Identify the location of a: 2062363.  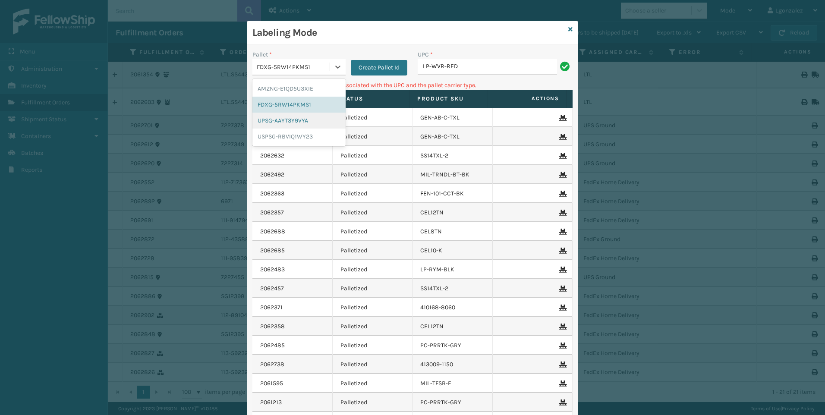
(272, 194).